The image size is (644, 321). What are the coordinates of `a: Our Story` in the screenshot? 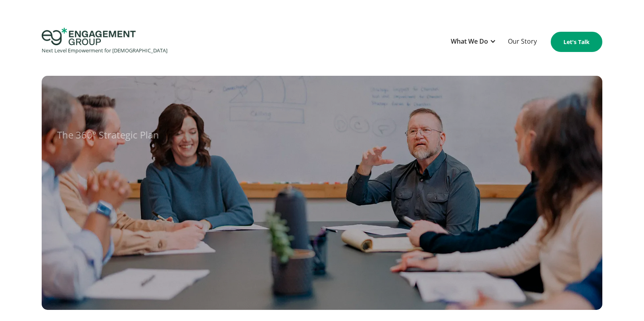 It's located at (522, 42).